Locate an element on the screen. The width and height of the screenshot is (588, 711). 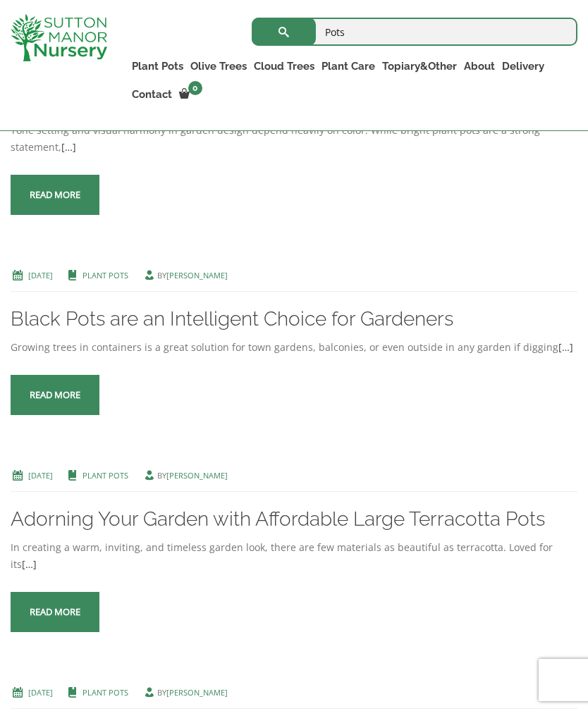
a: Olive Trees is located at coordinates (219, 66).